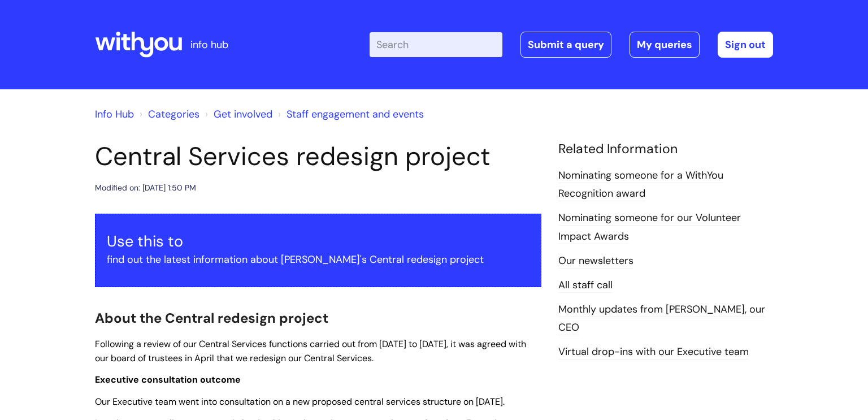 The image size is (868, 420). I want to click on li: Staff engagement and events, so click(349, 115).